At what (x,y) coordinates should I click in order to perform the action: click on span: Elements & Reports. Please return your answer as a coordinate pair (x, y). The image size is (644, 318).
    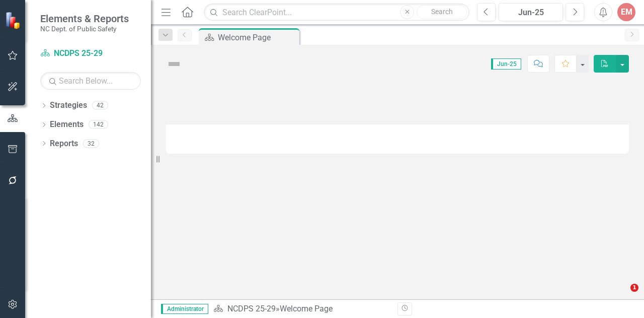
    Looking at the image, I should click on (85, 19).